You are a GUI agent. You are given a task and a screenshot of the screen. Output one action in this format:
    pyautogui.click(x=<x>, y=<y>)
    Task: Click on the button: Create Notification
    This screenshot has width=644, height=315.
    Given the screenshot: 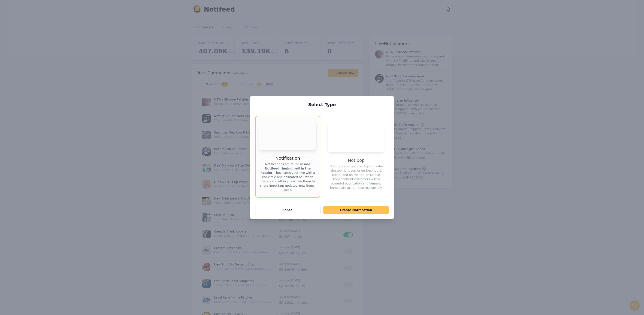 What is the action you would take?
    pyautogui.click(x=356, y=210)
    